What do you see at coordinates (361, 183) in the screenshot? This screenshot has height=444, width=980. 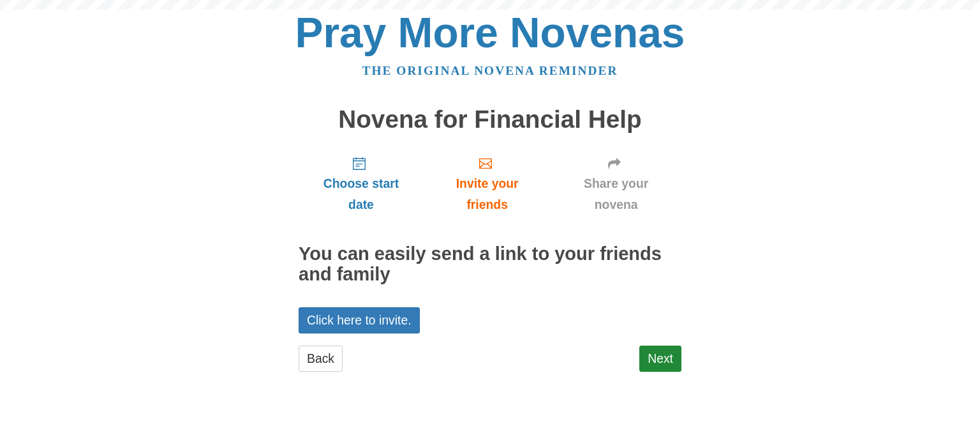 I see `a: Choose start date` at bounding box center [361, 183].